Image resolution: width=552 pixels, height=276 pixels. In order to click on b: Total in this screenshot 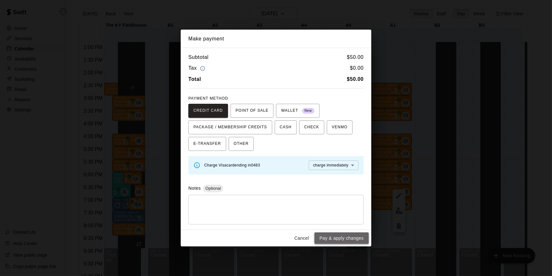, I will do `click(195, 79)`.